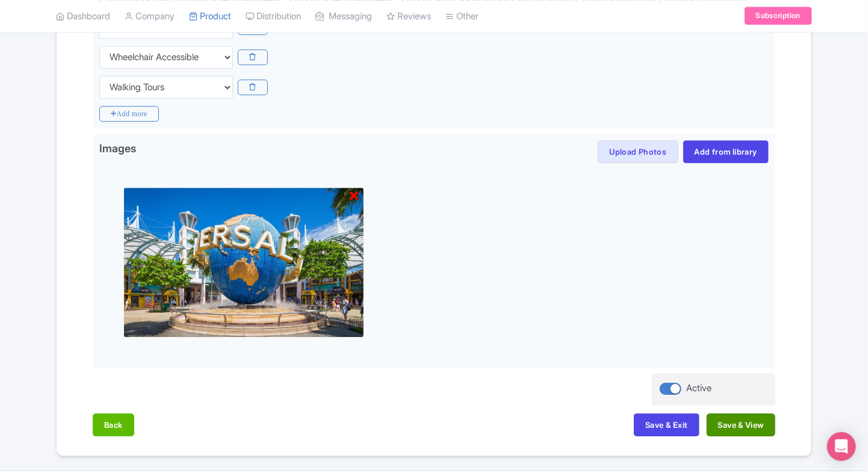 This screenshot has height=473, width=868. I want to click on button: Upload Photos, so click(638, 152).